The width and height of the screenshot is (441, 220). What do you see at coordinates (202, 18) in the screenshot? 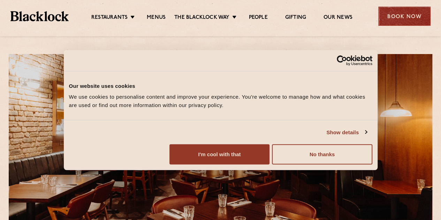
I see `a: The Blacklock Way` at bounding box center [202, 18].